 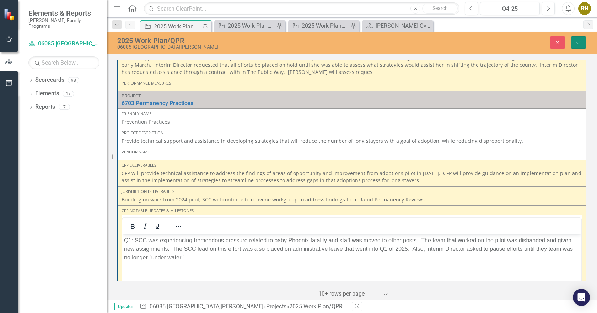 What do you see at coordinates (47, 93) in the screenshot?
I see `a: Elements` at bounding box center [47, 93].